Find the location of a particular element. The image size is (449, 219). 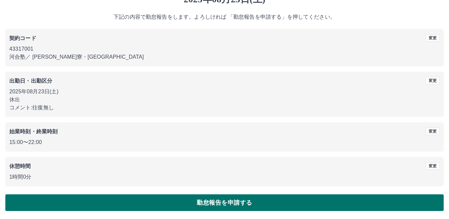

p: 43317001 is located at coordinates (225, 49).